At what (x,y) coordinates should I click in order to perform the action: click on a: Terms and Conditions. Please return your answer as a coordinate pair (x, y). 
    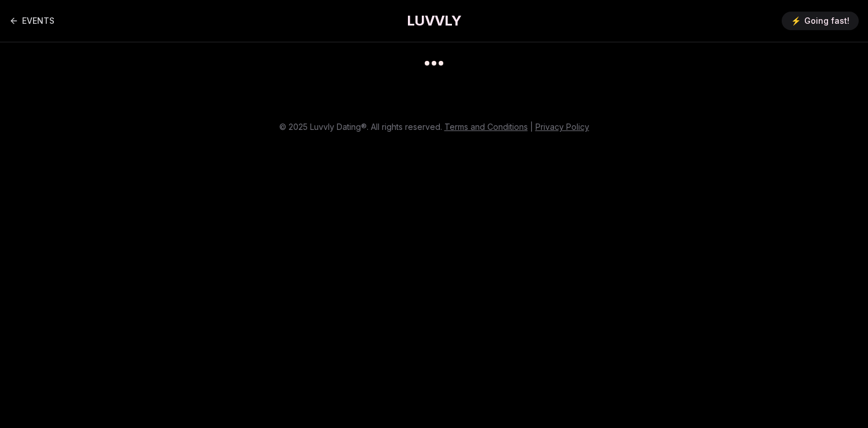
    Looking at the image, I should click on (486, 127).